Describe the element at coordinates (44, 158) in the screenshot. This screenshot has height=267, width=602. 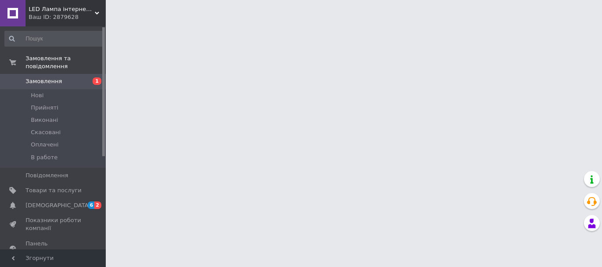
I see `span: В работе` at that location.